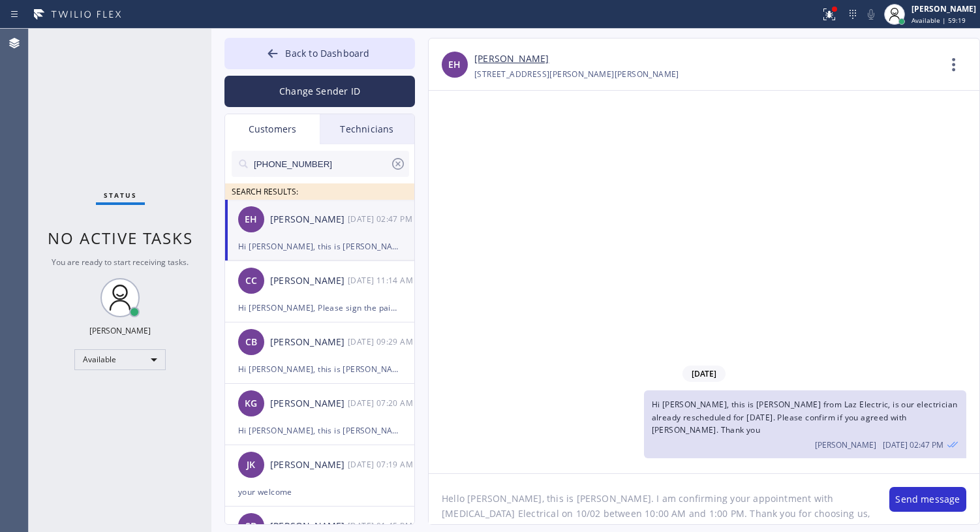 This screenshot has height=532, width=980. Describe the element at coordinates (320, 53) in the screenshot. I see `button: Back to Dashboard` at that location.